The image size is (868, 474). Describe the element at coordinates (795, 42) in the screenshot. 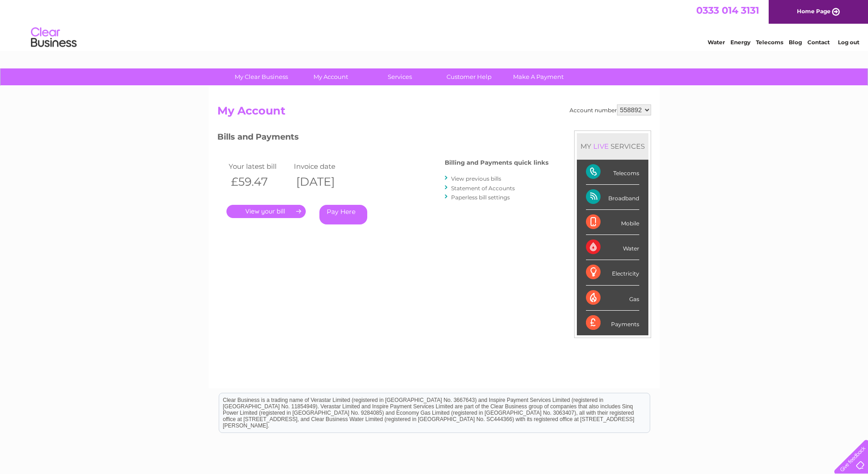

I see `a: Blog` at that location.